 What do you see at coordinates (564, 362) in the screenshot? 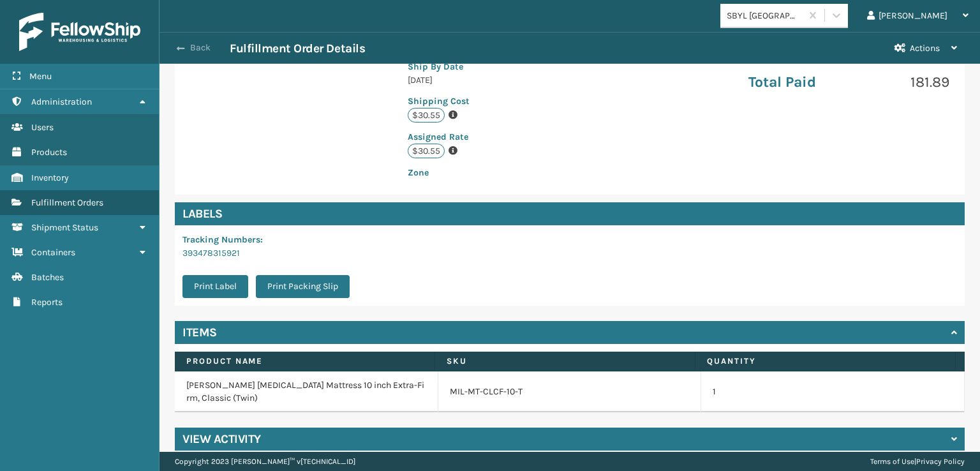
I see `label: SKU` at bounding box center [564, 362].